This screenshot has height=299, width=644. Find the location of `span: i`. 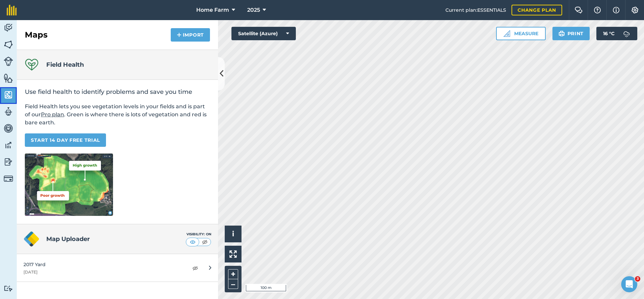

span: i is located at coordinates (233, 234).